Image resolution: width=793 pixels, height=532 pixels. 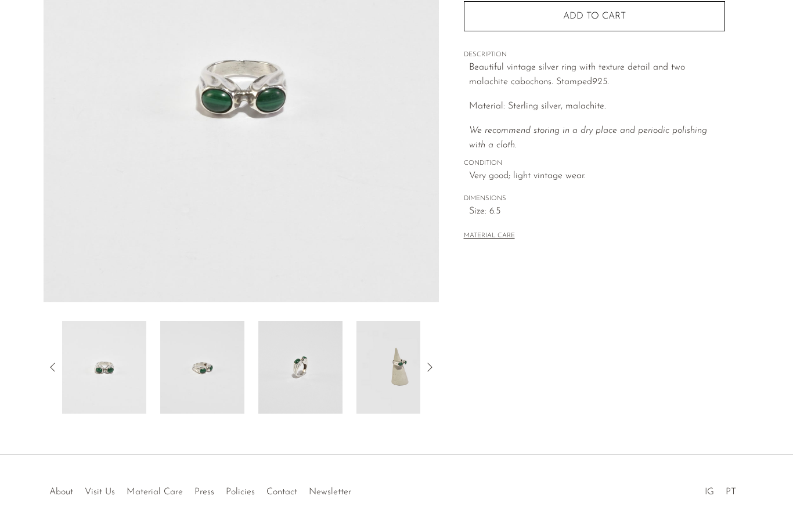 What do you see at coordinates (597, 75) in the screenshot?
I see `p: Beautiful vintage silver ring with texture detail and two malachite cabochons. Stamped` at bounding box center [597, 75].